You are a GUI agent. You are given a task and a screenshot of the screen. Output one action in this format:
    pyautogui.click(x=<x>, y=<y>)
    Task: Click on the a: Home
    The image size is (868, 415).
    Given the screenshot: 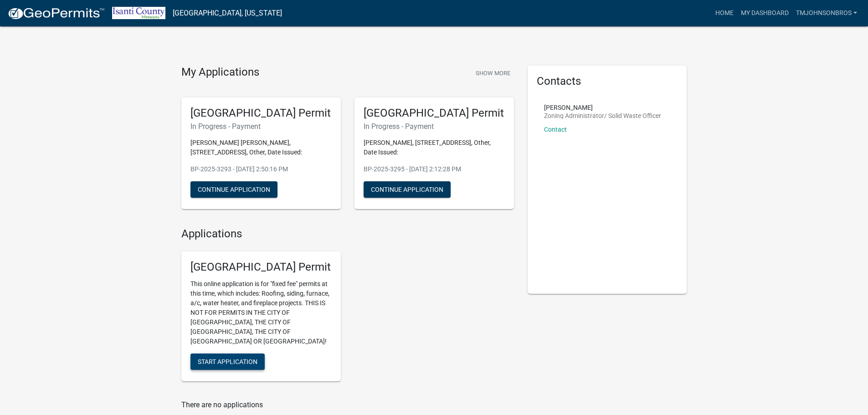 What is the action you would take?
    pyautogui.click(x=725, y=13)
    